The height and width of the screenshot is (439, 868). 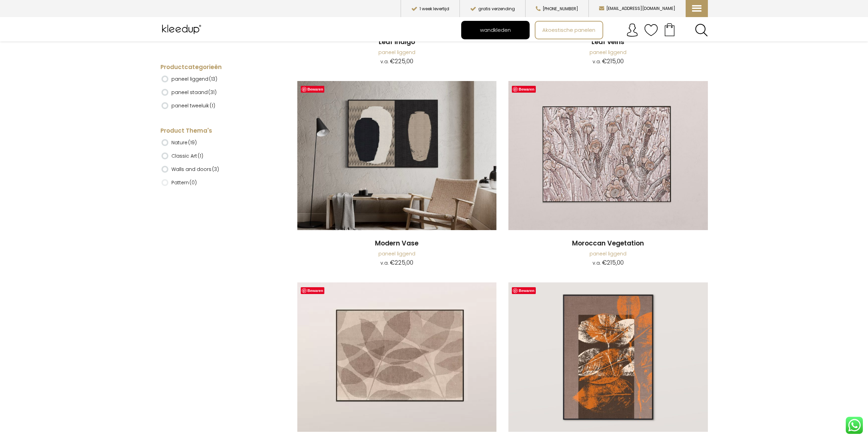 I want to click on span: (0), so click(x=193, y=182).